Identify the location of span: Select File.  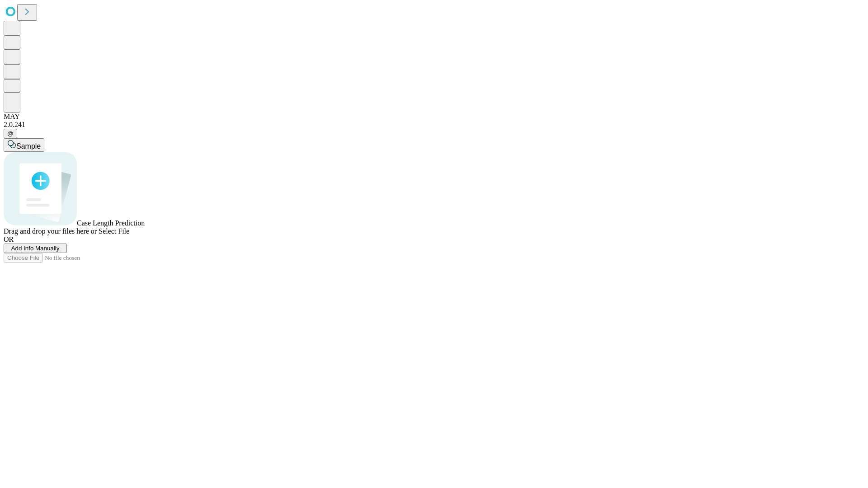
(114, 231).